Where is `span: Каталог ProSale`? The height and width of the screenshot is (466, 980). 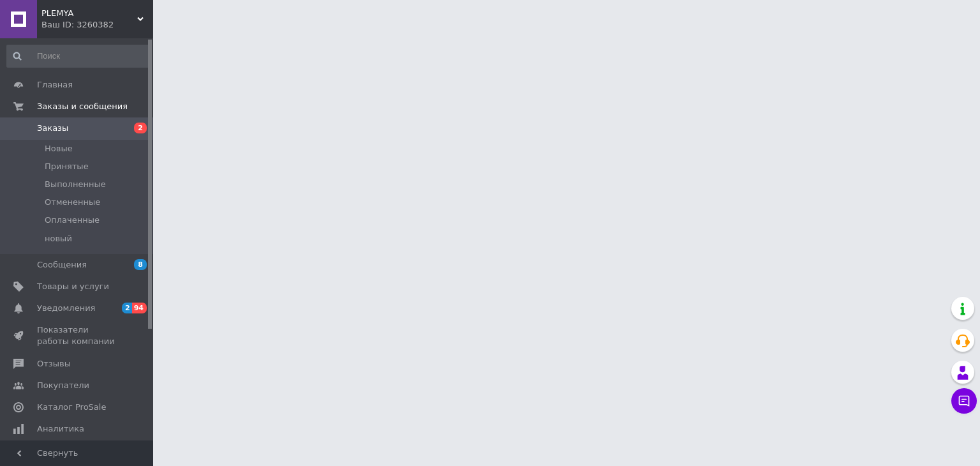
span: Каталог ProSale is located at coordinates (71, 407).